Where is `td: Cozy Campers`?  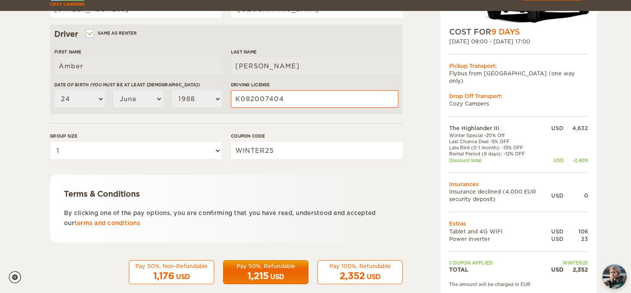 td: Cozy Campers is located at coordinates (518, 103).